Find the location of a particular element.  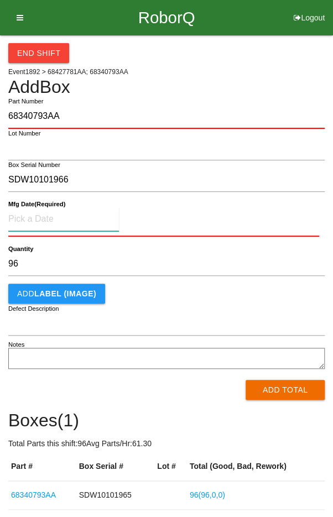

h4: Add Box is located at coordinates (167, 87).